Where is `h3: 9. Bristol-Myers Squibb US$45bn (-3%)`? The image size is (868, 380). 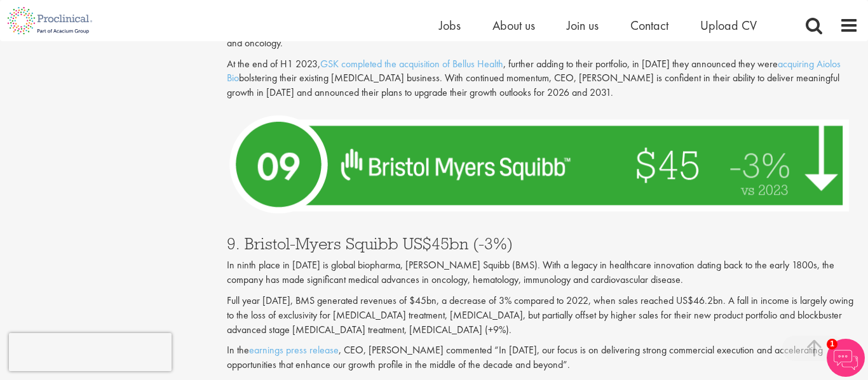
h3: 9. Bristol-Myers Squibb US$45bn (-3%) is located at coordinates (543, 244).